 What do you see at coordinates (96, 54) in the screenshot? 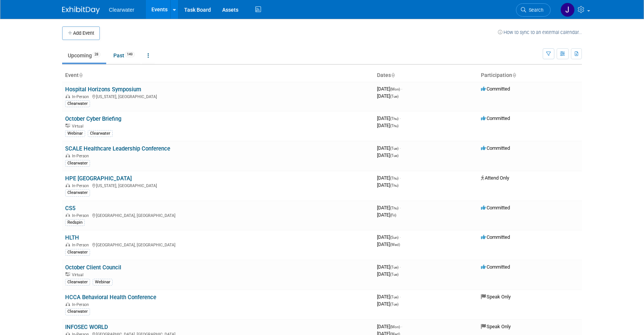
I see `span: 28` at bounding box center [96, 54].